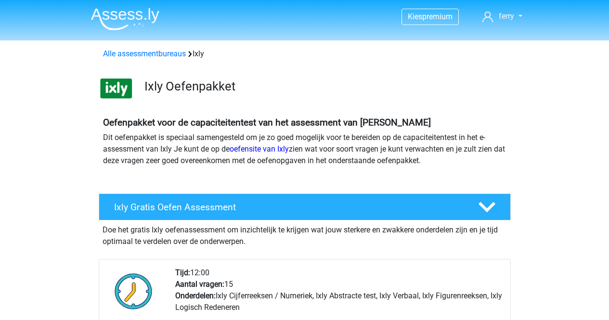 The image size is (609, 320). Describe the element at coordinates (305, 54) in the screenshot. I see `div: Ixly` at that location.